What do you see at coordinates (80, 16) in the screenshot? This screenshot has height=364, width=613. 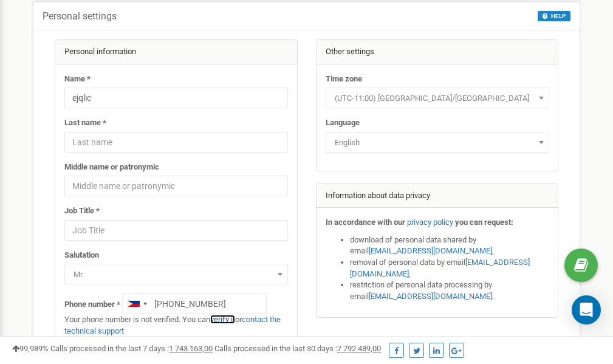 I see `h5: Personal settings` at bounding box center [80, 16].